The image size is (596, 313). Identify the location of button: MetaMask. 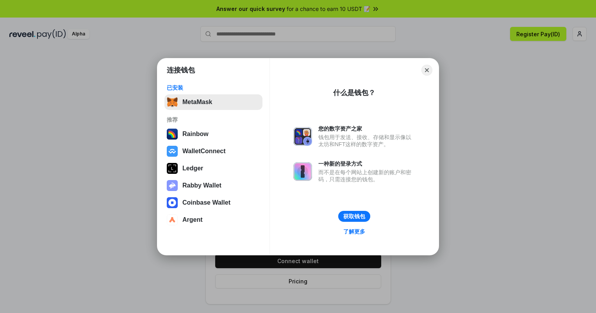
(213, 102).